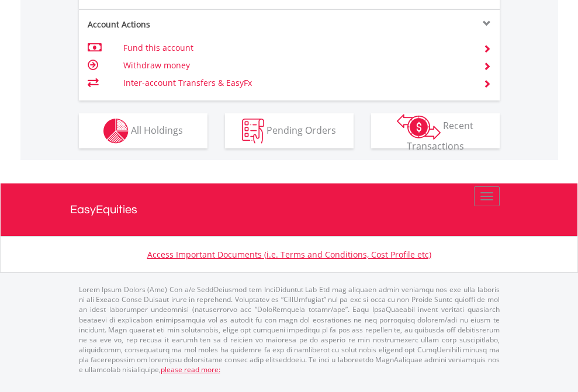  I want to click on td: Inter-account Transfers & EasyFx, so click(296, 83).